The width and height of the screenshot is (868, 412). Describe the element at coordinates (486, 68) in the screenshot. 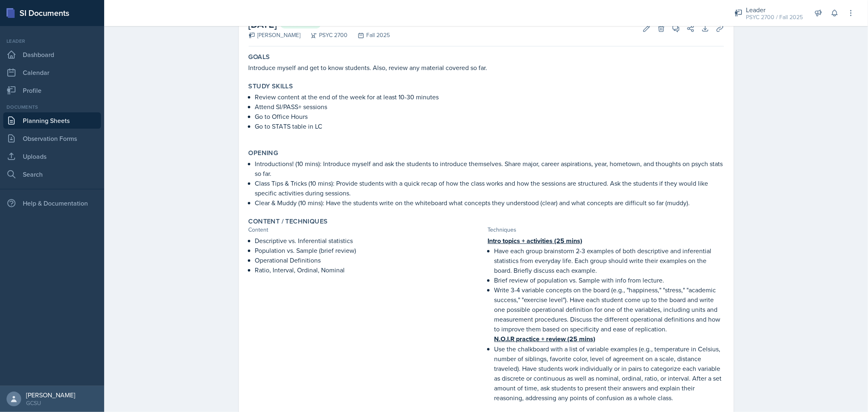

I see `p: Introduce myself and get to know students. Also, review any material covered so far.` at that location.